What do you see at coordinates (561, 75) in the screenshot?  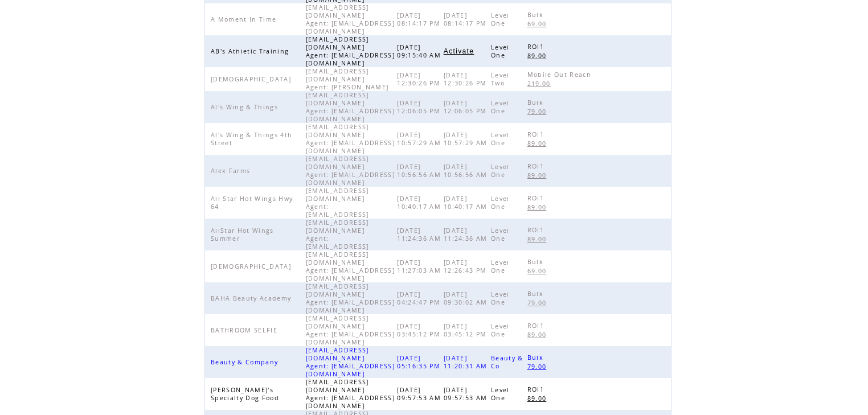 I see `span: Mobile Out Reach` at bounding box center [561, 75].